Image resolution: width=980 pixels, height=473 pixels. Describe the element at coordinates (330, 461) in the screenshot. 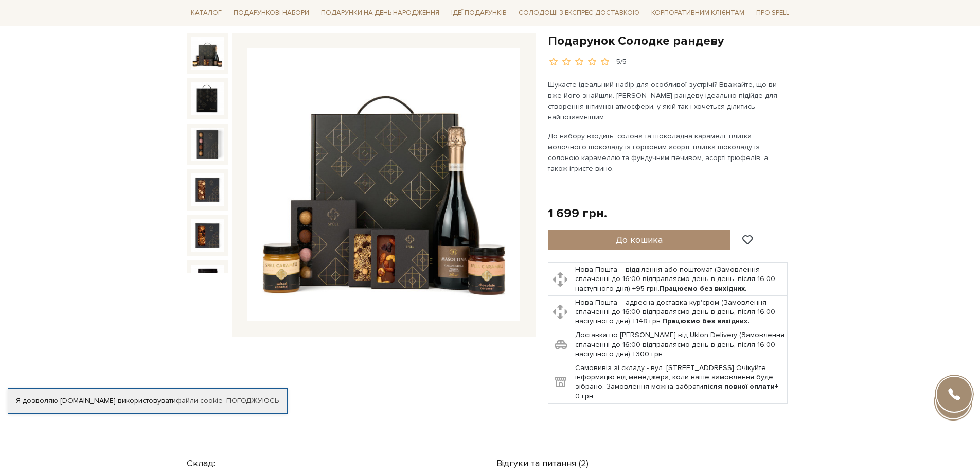

I see `div: Склад:` at that location.